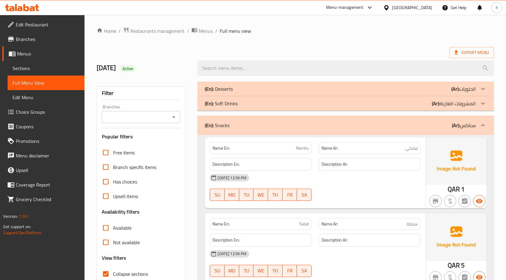 The width and height of the screenshot is (506, 280). Describe the element at coordinates (463, 189) in the screenshot. I see `span: 1` at that location.